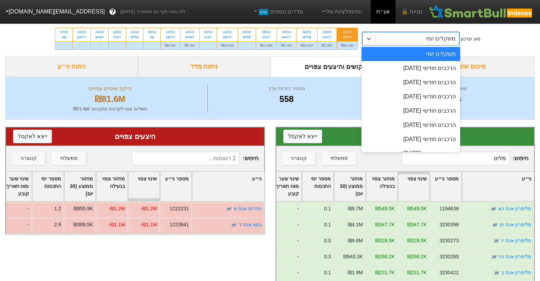  I want to click on a: מליסרון אגח כא, so click(515, 208).